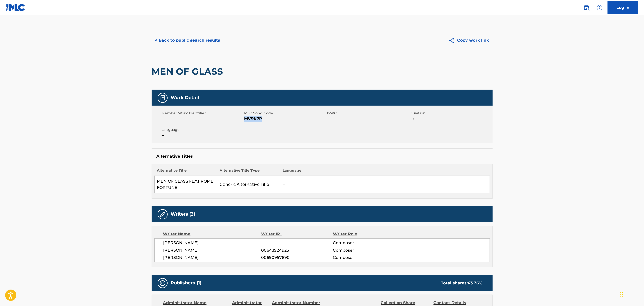 The width and height of the screenshot is (644, 306). I want to click on th: Alternative Title Type, so click(249, 172).